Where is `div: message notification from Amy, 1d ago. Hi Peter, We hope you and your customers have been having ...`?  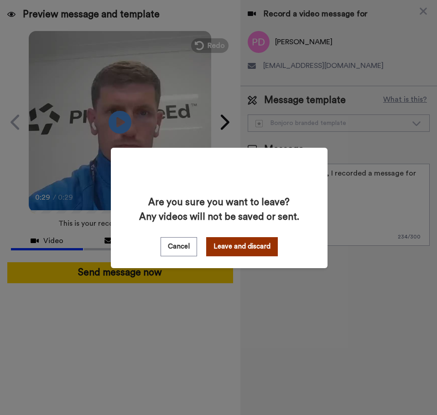 div: message notification from Amy, 1d ago. Hi Peter, We hope you and your customers have been having ... is located at coordinates (91, 34).